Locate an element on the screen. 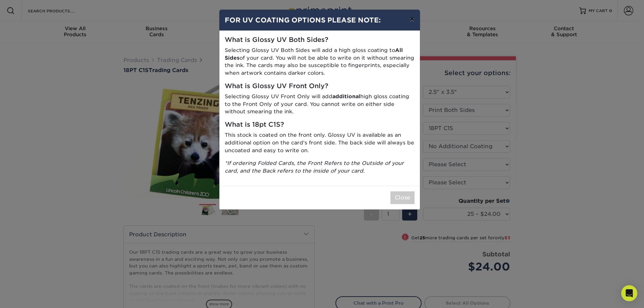 The width and height of the screenshot is (644, 308). h5: What is 18pt C1S? is located at coordinates (319, 124).